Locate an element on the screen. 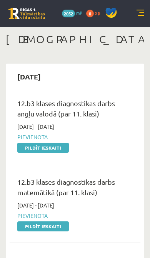 This screenshot has width=150, height=258. span: 0 is located at coordinates (90, 13).